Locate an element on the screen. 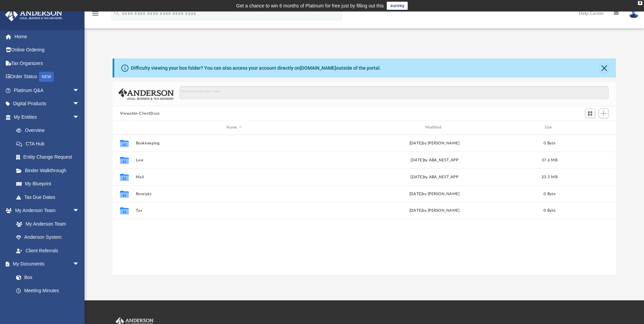  div: NEW is located at coordinates (46, 77).